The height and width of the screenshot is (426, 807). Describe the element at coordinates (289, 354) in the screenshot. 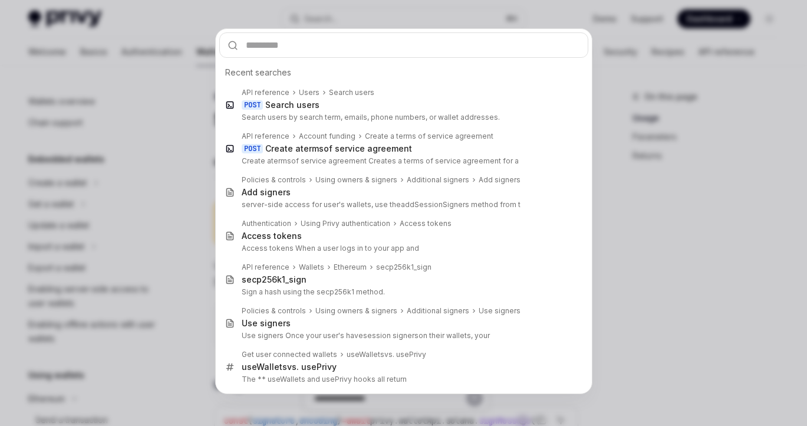

I see `div: Get user connected wallets` at that location.